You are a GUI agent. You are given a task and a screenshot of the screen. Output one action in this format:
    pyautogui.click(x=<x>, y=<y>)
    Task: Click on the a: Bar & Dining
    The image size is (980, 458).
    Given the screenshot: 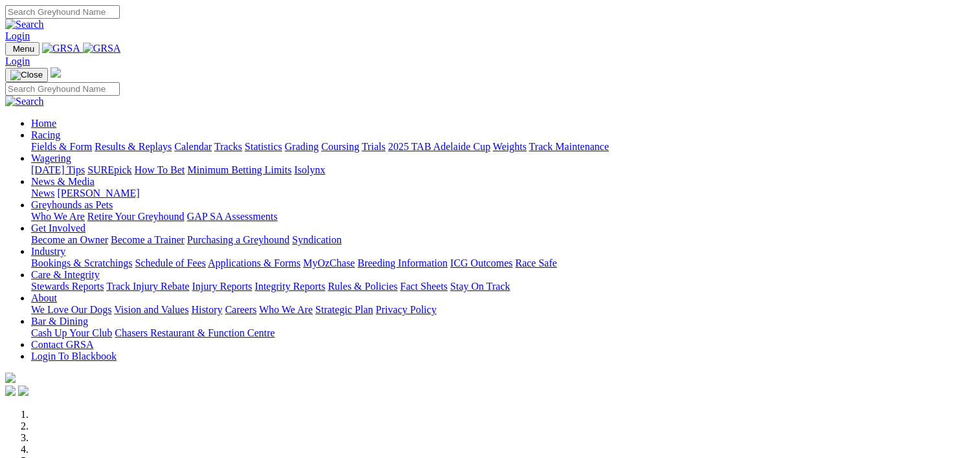 What is the action you would take?
    pyautogui.click(x=59, y=321)
    